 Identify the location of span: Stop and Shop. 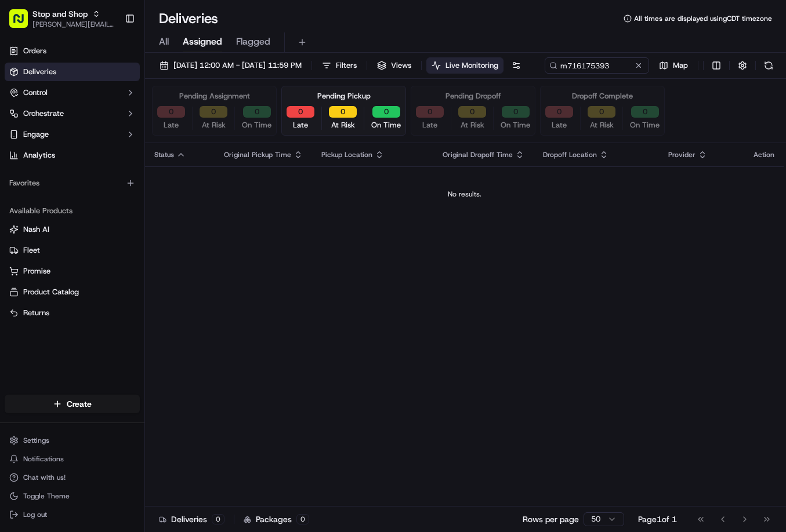
(60, 14).